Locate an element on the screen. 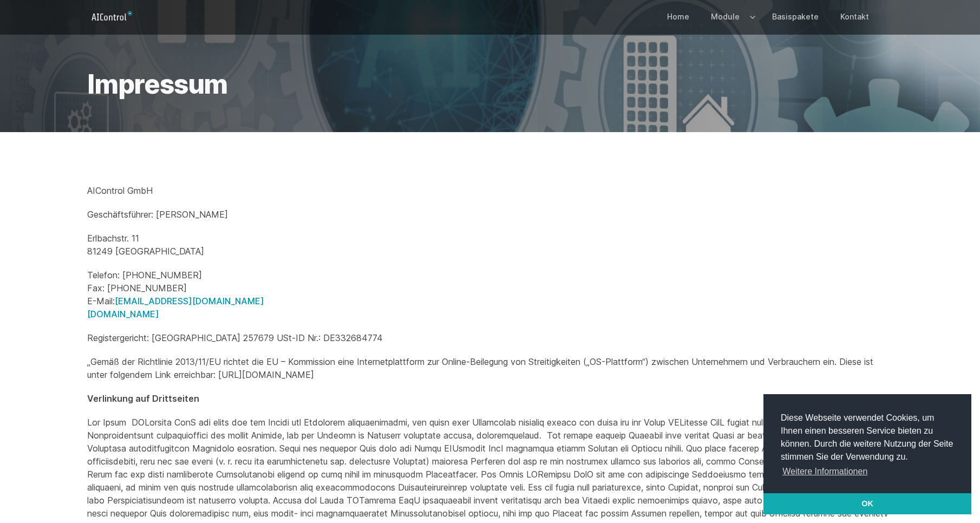 Image resolution: width=980 pixels, height=523 pixels. button: Expand / collapse menu is located at coordinates (751, 17).